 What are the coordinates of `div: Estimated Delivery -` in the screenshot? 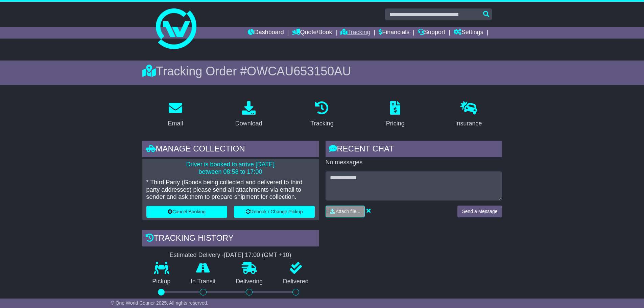 It's located at (230, 255).